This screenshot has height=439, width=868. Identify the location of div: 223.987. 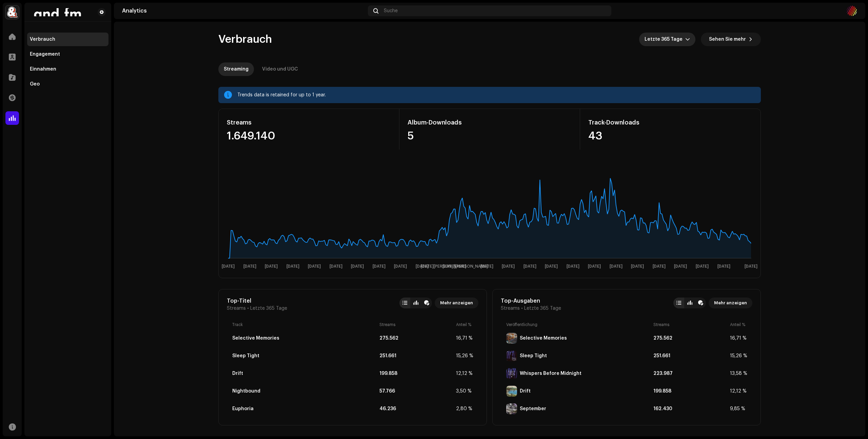
(690, 374).